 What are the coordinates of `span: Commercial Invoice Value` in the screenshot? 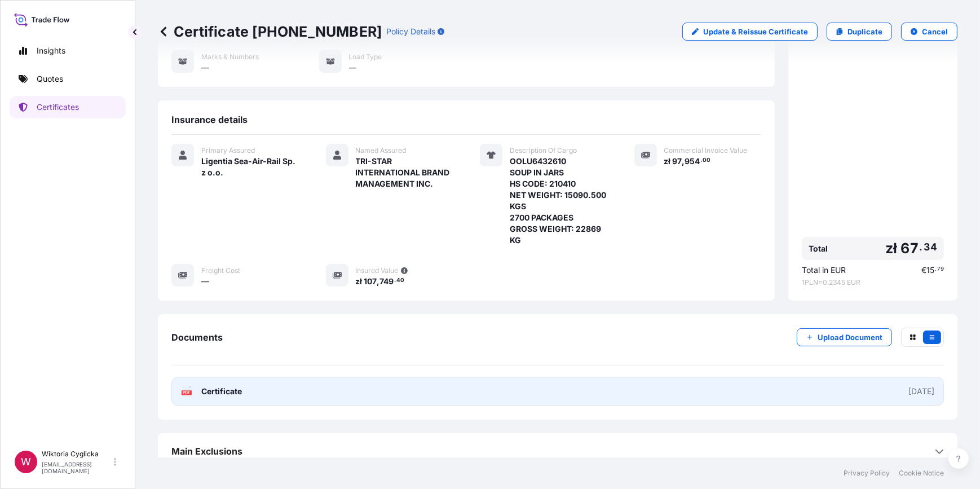 It's located at (706, 151).